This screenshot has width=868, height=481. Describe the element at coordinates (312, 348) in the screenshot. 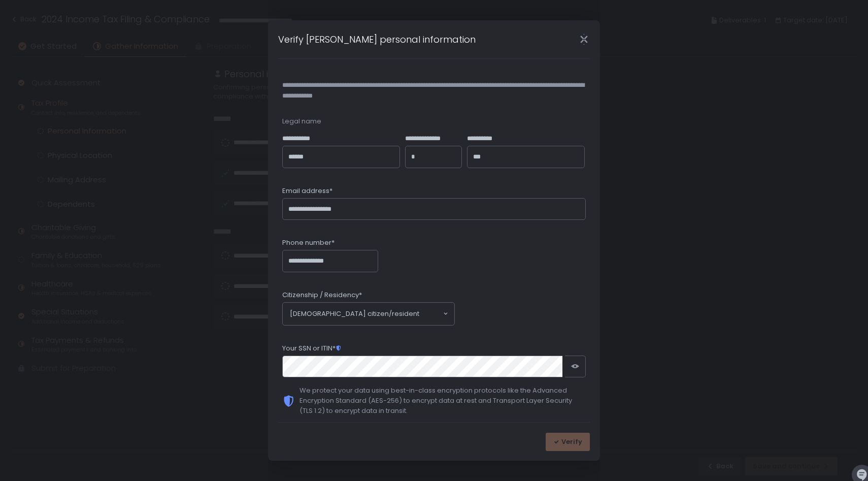

I see `span: Your SSN or ITIN*` at that location.